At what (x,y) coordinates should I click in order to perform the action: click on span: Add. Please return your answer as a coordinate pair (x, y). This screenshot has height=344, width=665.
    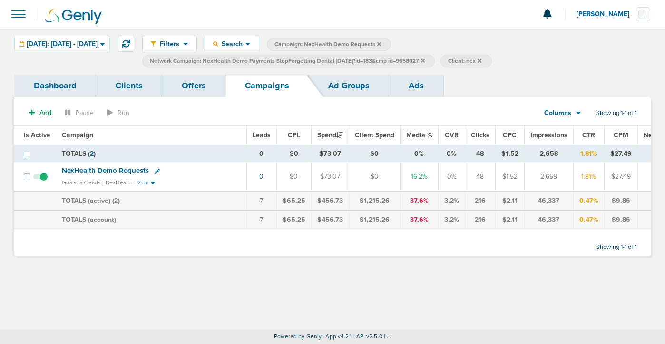
    Looking at the image, I should click on (45, 113).